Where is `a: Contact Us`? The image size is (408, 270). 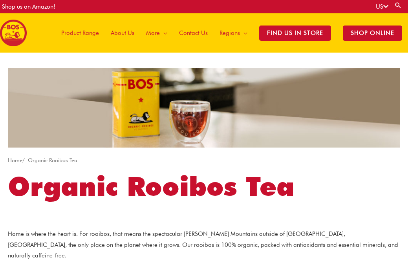
a: Contact Us is located at coordinates (193, 33).